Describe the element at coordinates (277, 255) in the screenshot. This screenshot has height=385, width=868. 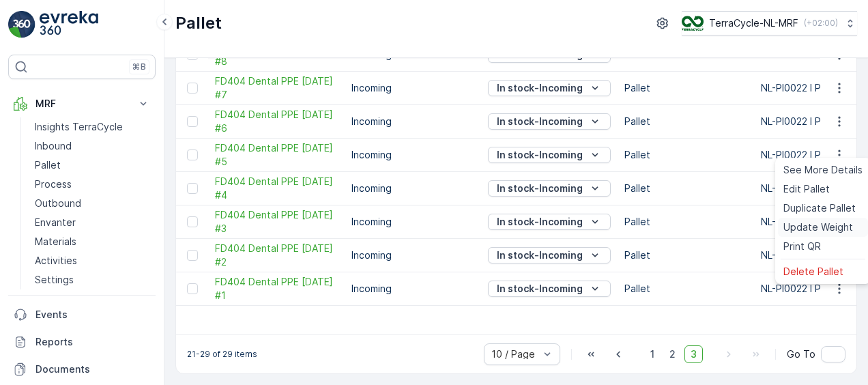
I see `a: FD404 Dental PPE 27.05.24 #2` at that location.